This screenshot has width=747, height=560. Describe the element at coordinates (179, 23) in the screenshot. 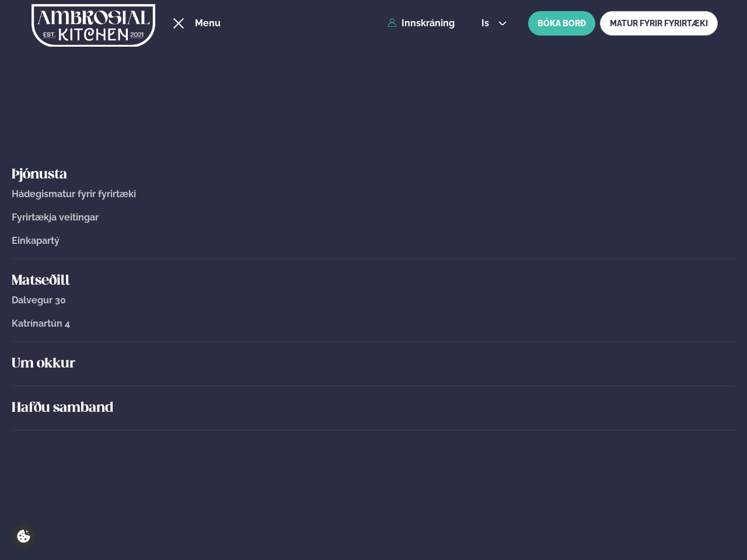

I see `button: hamburger` at that location.